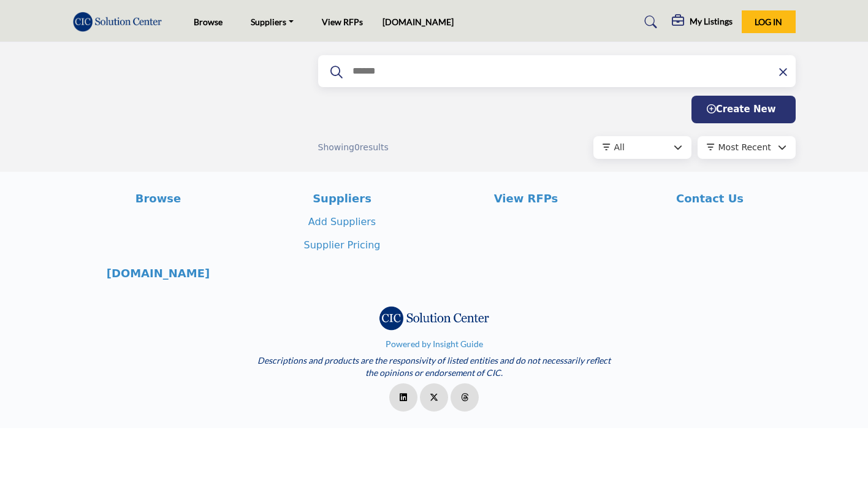 Image resolution: width=868 pixels, height=479 pixels. I want to click on span: 0, so click(357, 147).